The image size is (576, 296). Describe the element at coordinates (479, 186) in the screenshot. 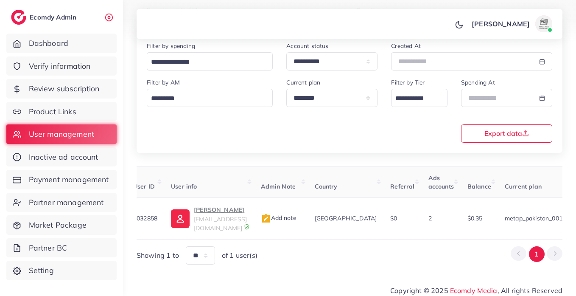

I see `span: Balance` at that location.